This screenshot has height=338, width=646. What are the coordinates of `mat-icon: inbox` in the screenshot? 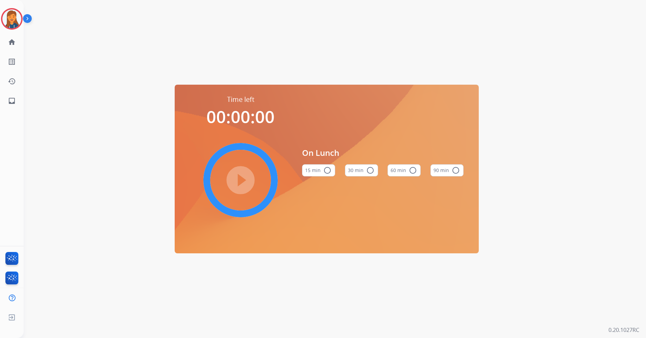 It's located at (12, 101).